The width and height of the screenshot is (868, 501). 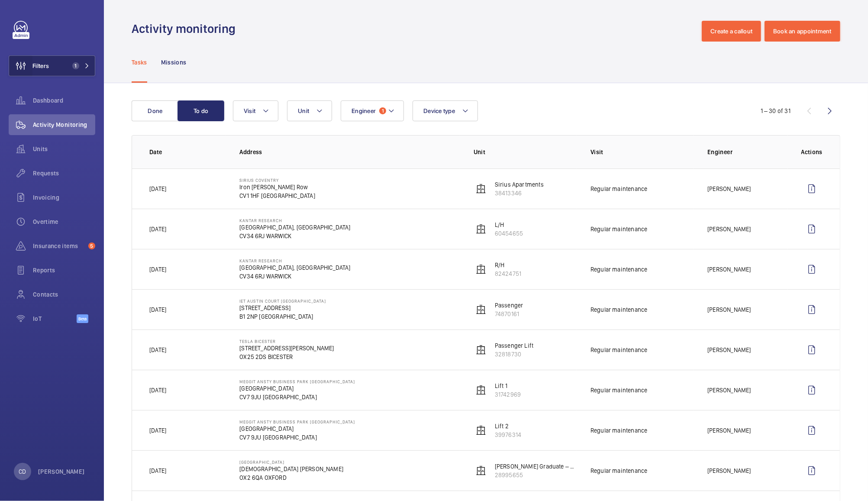 What do you see at coordinates (155, 111) in the screenshot?
I see `button: Done` at bounding box center [155, 111].